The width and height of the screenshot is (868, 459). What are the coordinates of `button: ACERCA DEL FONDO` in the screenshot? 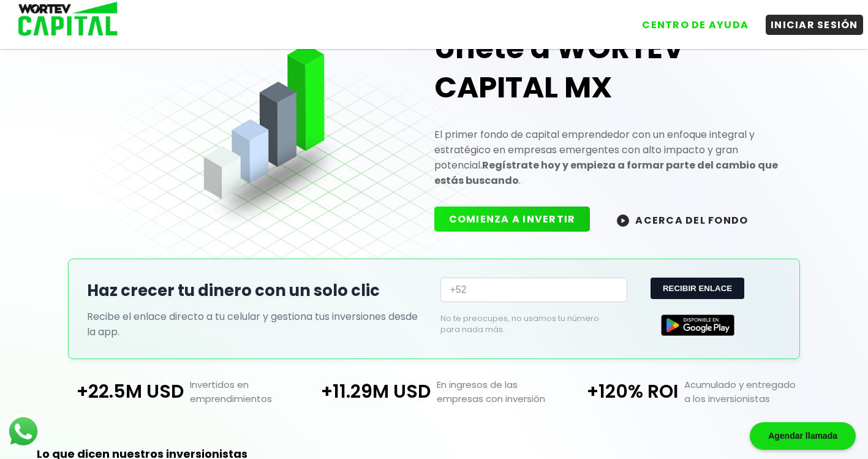 It's located at (682, 219).